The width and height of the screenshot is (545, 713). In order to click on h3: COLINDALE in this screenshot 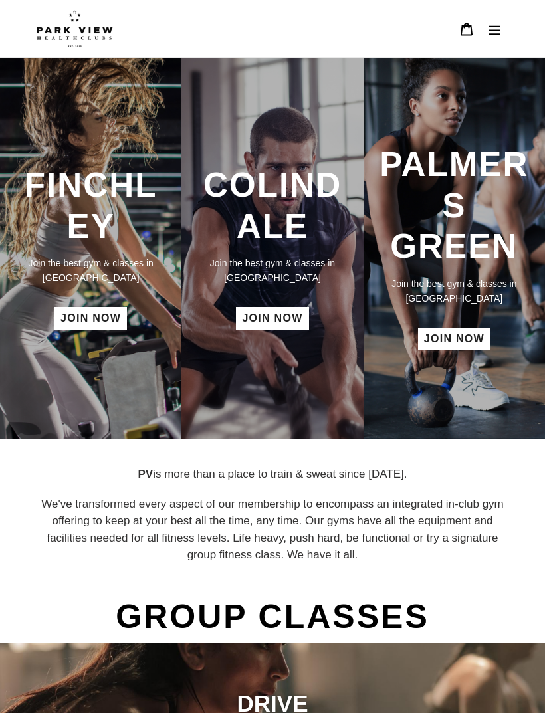, I will do `click(272, 205)`.